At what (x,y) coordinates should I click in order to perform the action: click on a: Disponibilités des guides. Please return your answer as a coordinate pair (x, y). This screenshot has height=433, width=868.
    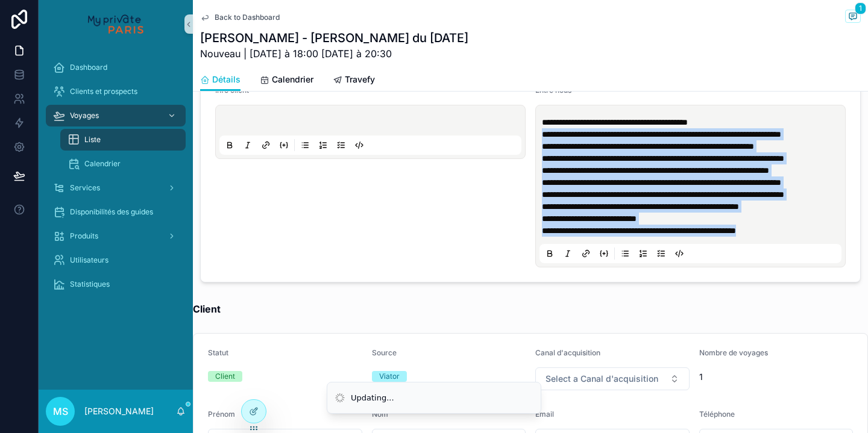
    Looking at the image, I should click on (116, 212).